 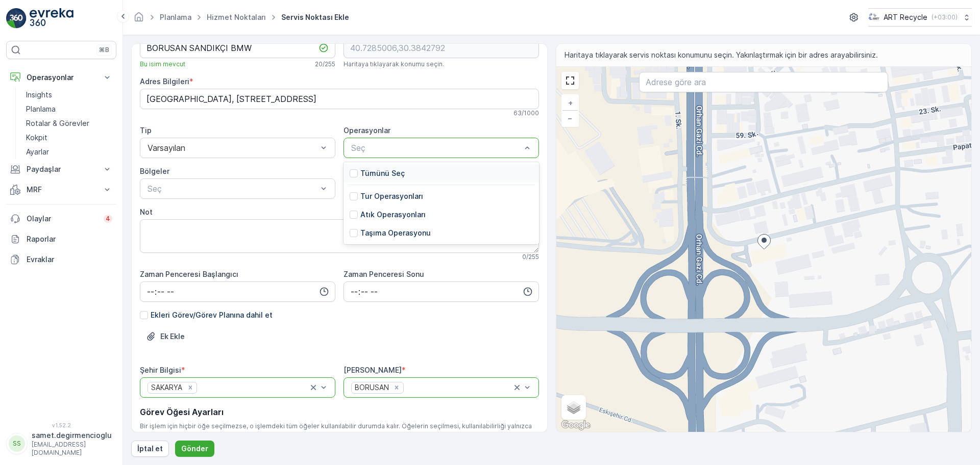 I want to click on p: ( +03:00 ), so click(x=944, y=17).